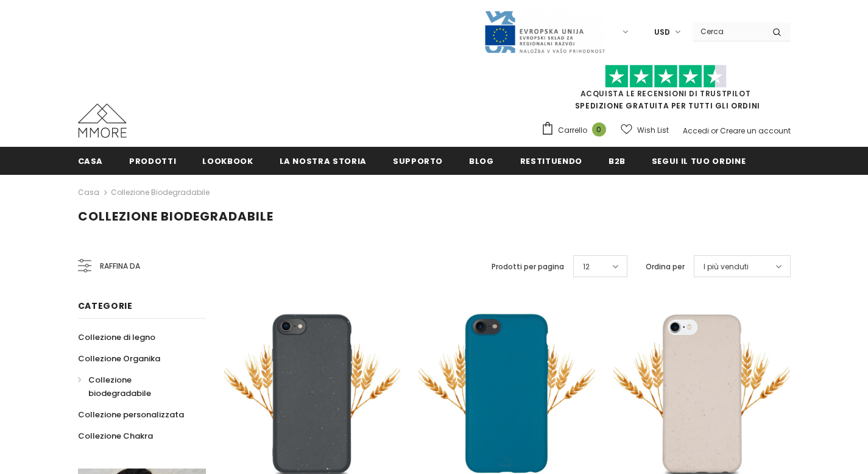 Image resolution: width=868 pixels, height=474 pixels. I want to click on a: Carrello 0, so click(576, 130).